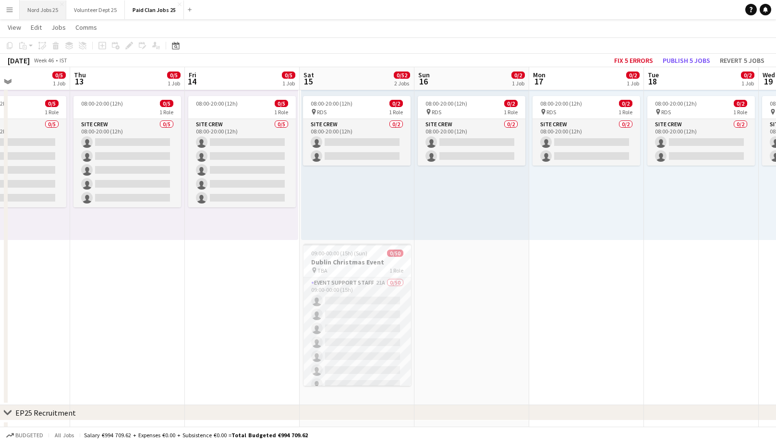  What do you see at coordinates (79, 81) in the screenshot?
I see `span: 13` at bounding box center [79, 81].